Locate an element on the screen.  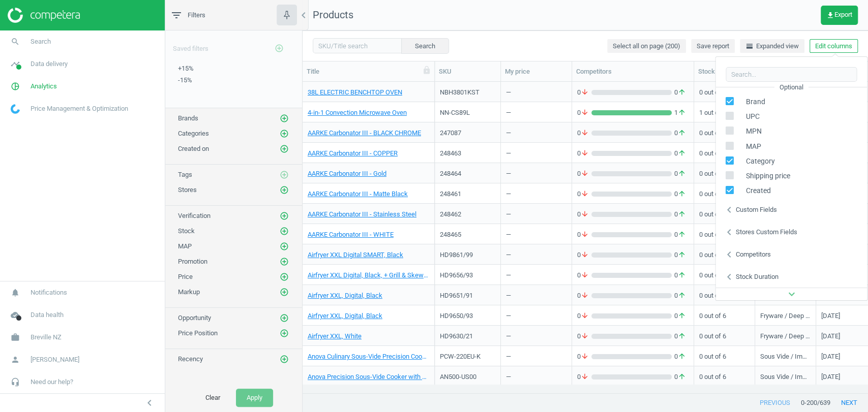
span: Price is located at coordinates (185, 276).